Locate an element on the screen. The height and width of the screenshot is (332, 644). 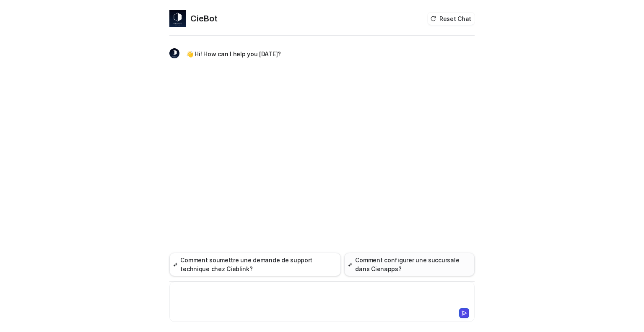
button: Comment soumettre une demande de support technique chez Cieblink? is located at coordinates (255, 264).